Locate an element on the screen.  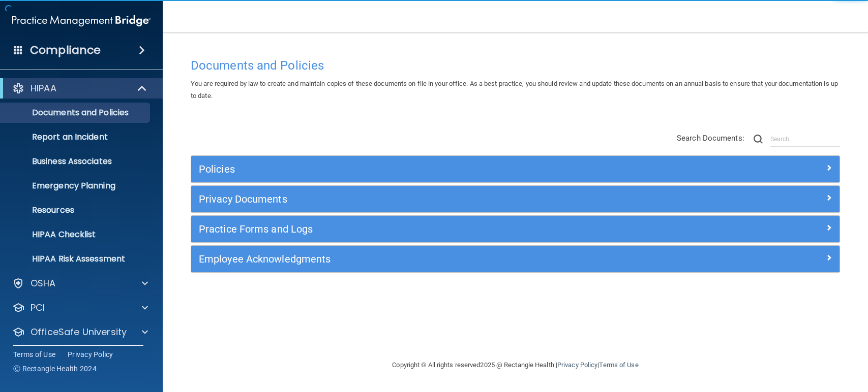
a: Policies is located at coordinates (515, 169).